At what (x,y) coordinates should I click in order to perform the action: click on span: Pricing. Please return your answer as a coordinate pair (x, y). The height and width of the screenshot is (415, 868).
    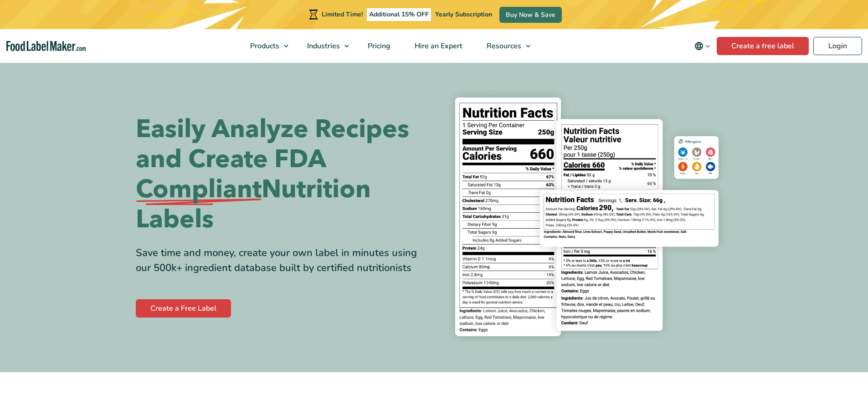
    Looking at the image, I should click on (378, 46).